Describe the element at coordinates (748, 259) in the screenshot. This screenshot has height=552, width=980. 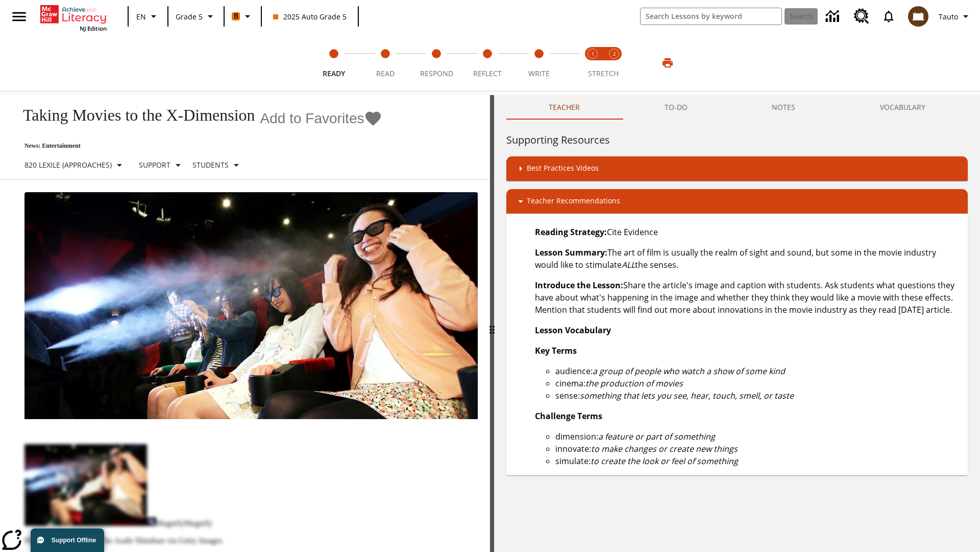
I see `p: The art of film is usually the realm of sight and sound, but some in the movie industry would lik...` at that location.